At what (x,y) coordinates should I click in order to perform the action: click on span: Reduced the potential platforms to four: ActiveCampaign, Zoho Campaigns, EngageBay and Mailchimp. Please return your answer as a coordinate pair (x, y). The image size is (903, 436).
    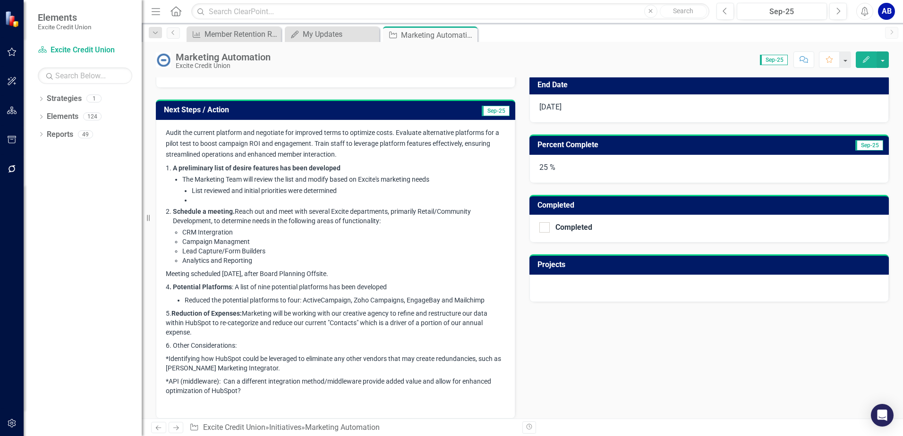
    Looking at the image, I should click on (334, 300).